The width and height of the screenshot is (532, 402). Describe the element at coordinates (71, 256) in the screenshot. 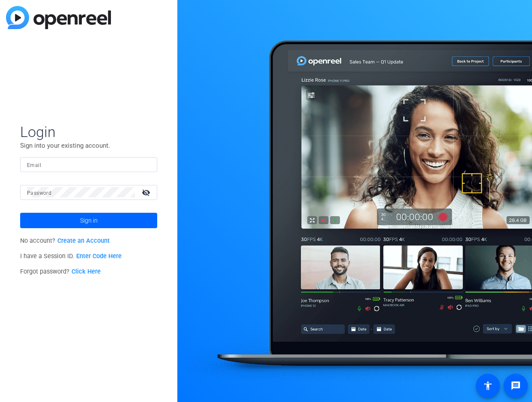

I see `span: I have a Session ID.` at that location.